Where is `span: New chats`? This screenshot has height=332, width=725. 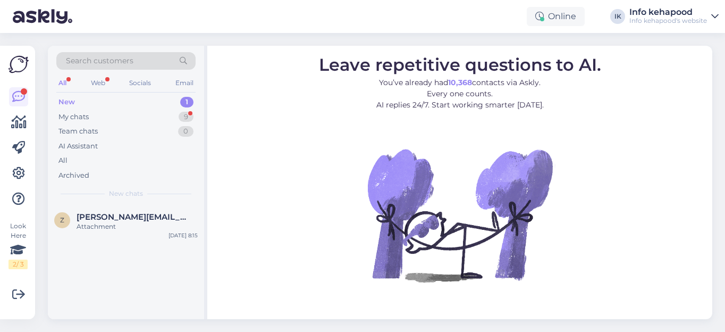
span: New chats is located at coordinates (126, 193).